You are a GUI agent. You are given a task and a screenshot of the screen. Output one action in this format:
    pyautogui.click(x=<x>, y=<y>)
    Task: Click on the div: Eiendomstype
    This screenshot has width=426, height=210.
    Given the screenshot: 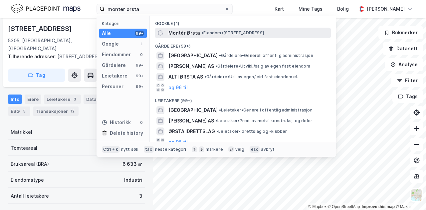 What is the action you would take?
    pyautogui.click(x=27, y=180)
    